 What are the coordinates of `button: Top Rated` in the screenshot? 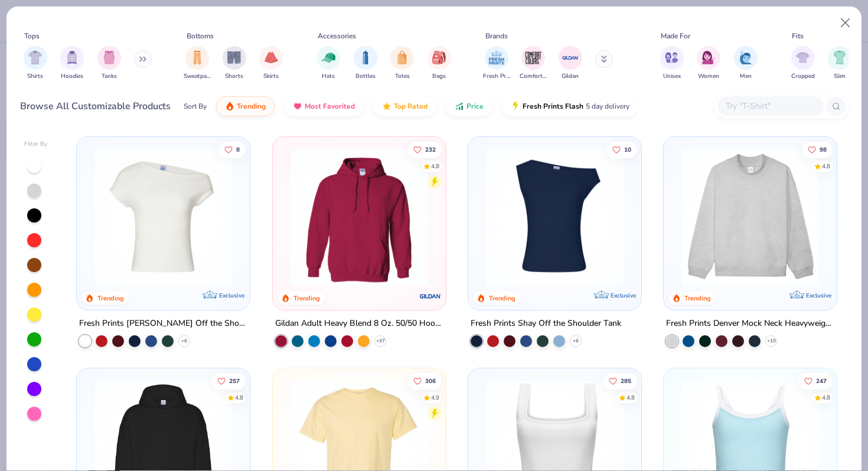 It's located at (404, 106).